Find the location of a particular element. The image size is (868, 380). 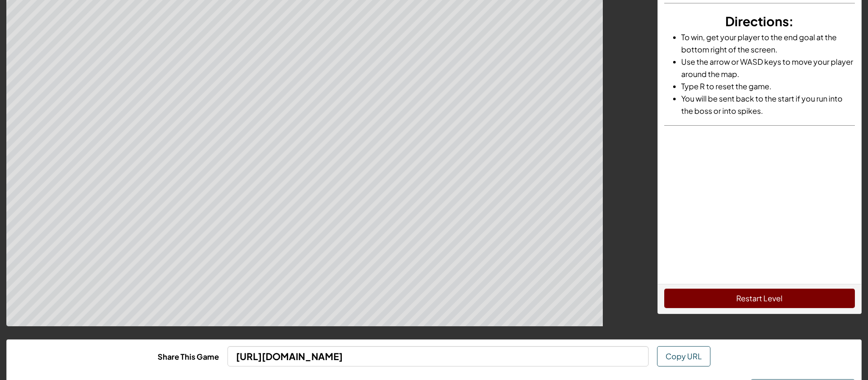

li: Use the arrow or WASD keys to move your player around the map. is located at coordinates (768, 68).